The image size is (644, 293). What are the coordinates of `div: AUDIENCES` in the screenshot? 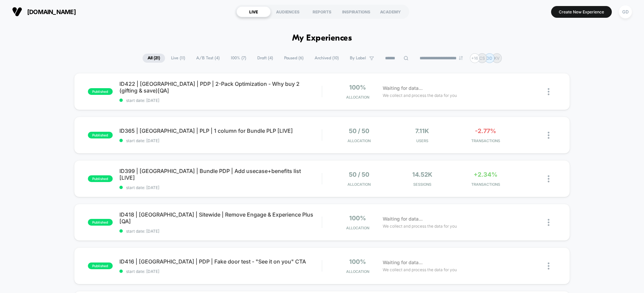 It's located at (288, 12).